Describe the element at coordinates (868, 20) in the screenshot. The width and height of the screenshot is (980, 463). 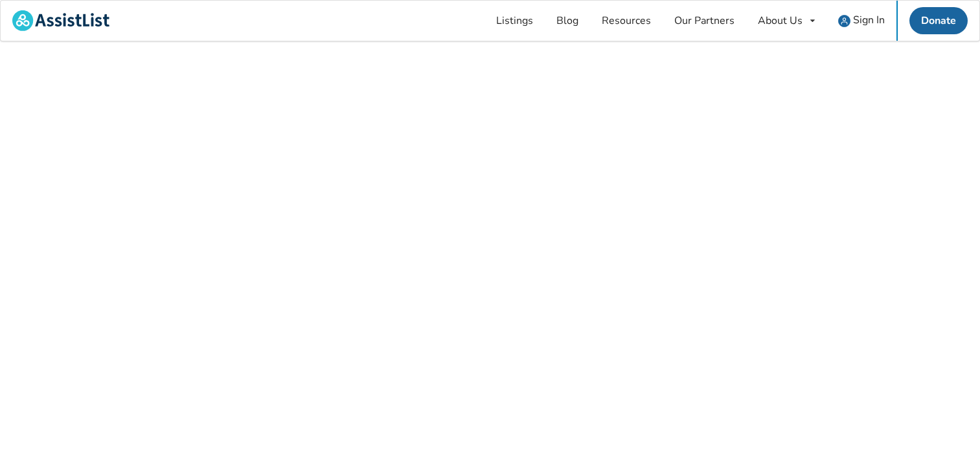
I see `span: Sign In` at that location.